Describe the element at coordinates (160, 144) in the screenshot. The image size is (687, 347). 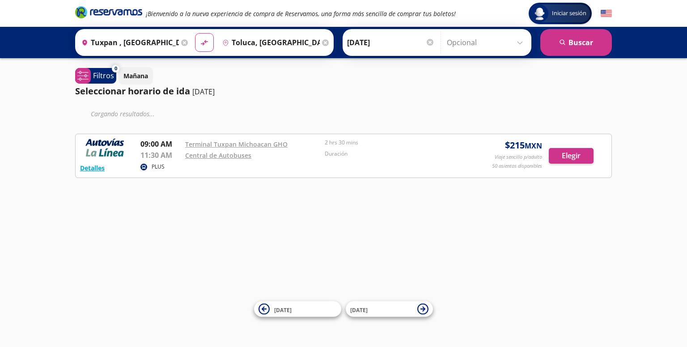
I see `p: 09:00 AM` at that location.